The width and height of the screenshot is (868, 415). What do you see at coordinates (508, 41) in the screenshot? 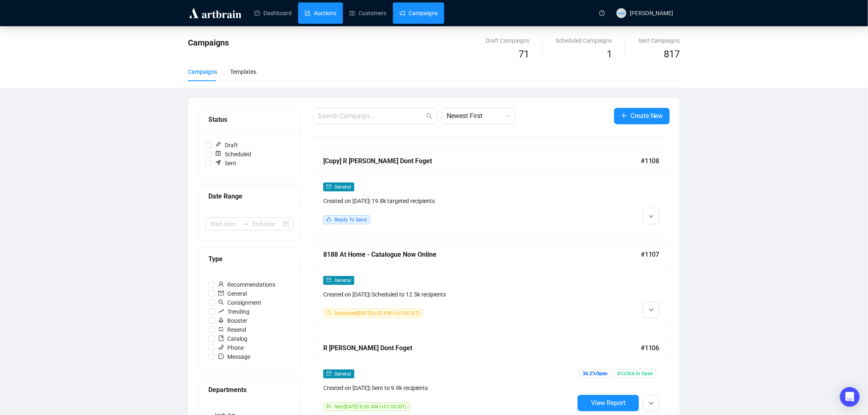
I see `div: Draft Campaigns` at bounding box center [508, 41].